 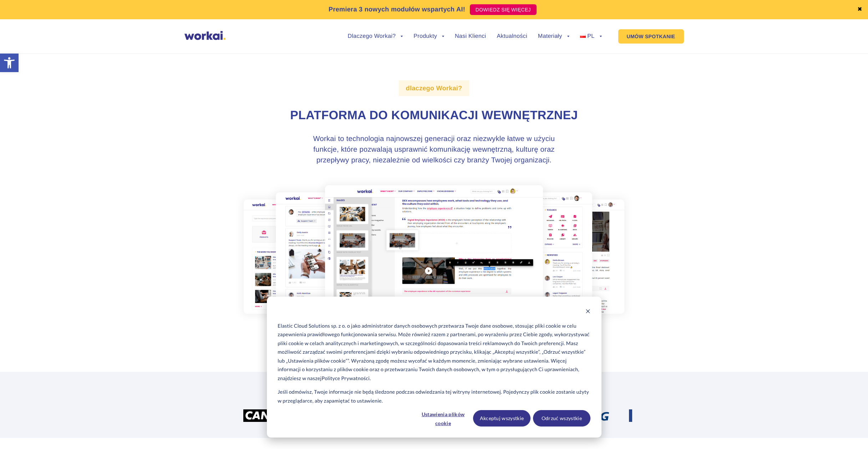 What do you see at coordinates (434, 392) in the screenshot?
I see `h2: Już ponad 100 innowacyjnych korporacji zaufało Workai` at bounding box center [434, 392].